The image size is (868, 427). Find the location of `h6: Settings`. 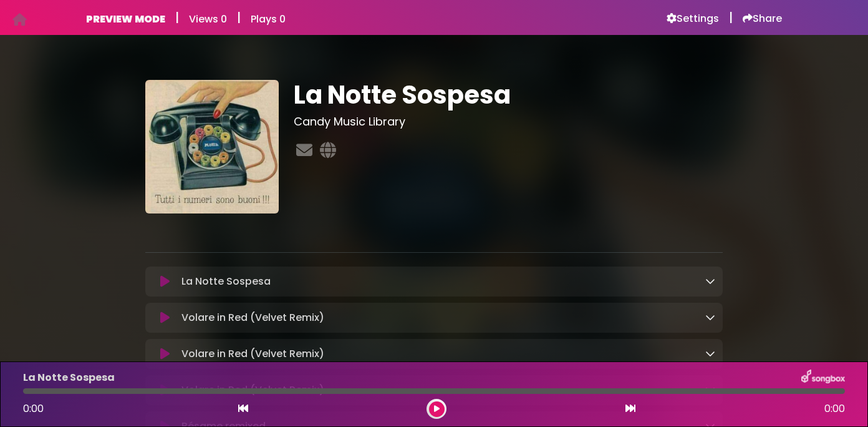

h6: Settings is located at coordinates (693, 19).